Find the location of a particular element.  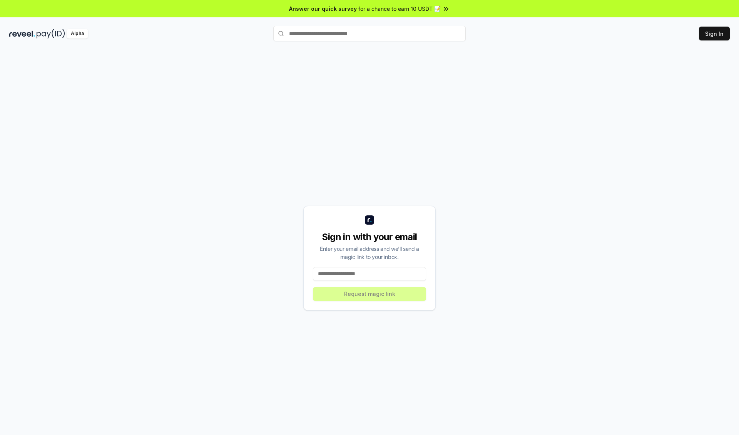

button: Sign In is located at coordinates (715, 34).